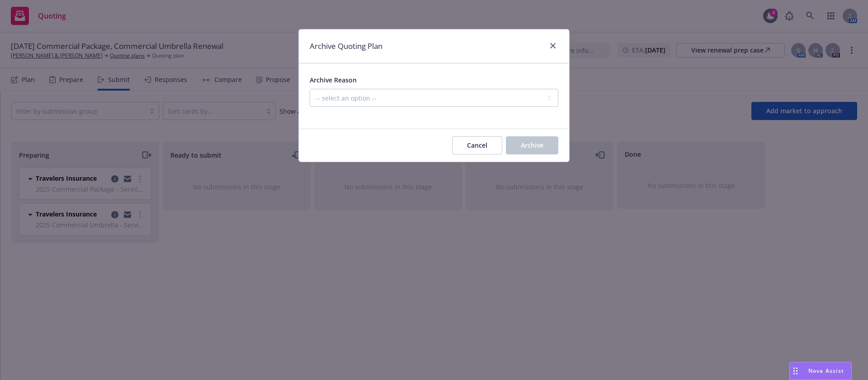  Describe the element at coordinates (532, 145) in the screenshot. I see `button: Archive` at that location.